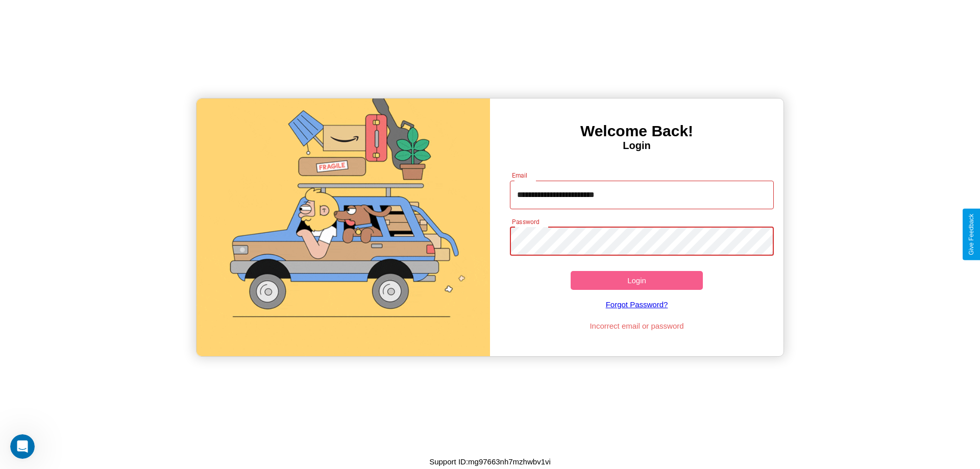  I want to click on p: Incorrect email or password, so click(637, 326).